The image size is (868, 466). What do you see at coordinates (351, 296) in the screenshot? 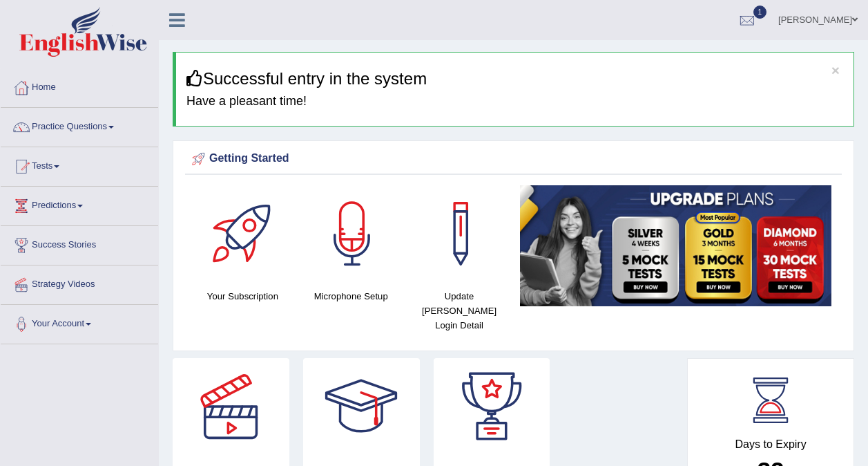
I see `h4: Microphone Setup` at bounding box center [351, 296].